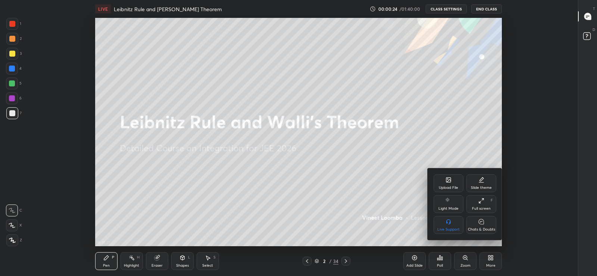 The image size is (597, 276). Describe the element at coordinates (481, 209) in the screenshot. I see `div: Full screen` at that location.